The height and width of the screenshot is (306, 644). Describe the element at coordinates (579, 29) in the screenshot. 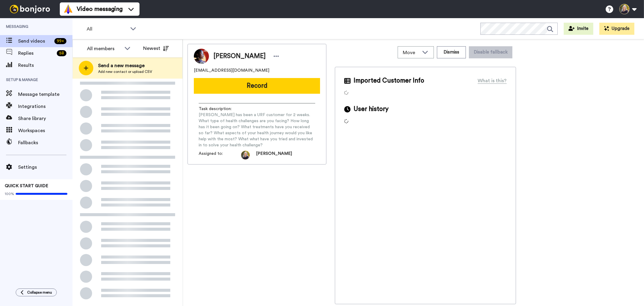

I see `a: Invite` at that location.